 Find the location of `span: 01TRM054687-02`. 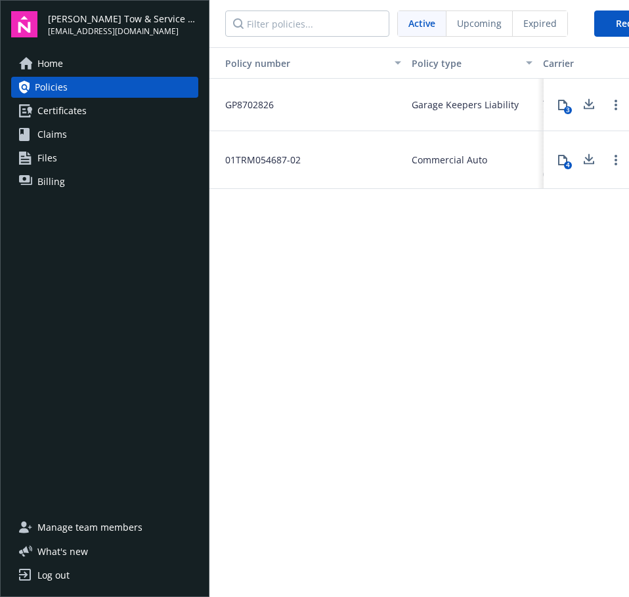

span: 01TRM054687-02 is located at coordinates (257, 159).